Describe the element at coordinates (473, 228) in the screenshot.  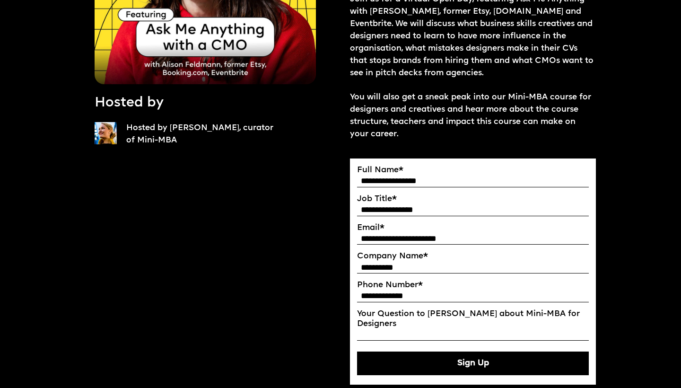
I see `label: Email` at that location.